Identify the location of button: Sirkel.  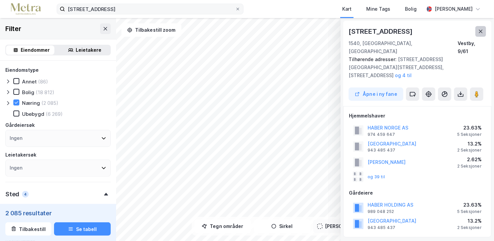
(282, 226).